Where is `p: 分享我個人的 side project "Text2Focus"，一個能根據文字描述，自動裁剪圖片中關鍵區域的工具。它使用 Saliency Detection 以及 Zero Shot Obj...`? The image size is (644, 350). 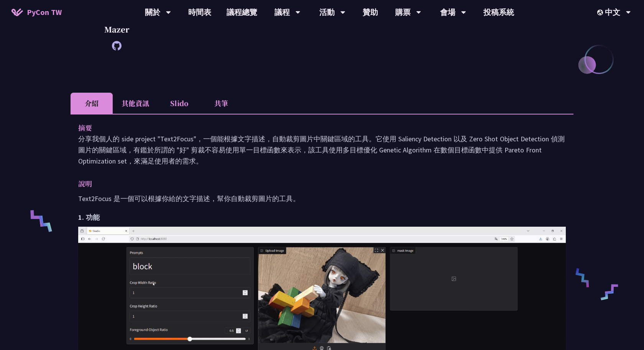 p: 分享我個人的 side project "Text2Focus"，一個能根據文字描述，自動裁剪圖片中關鍵區域的工具。它使用 Saliency Detection 以及 Zero Shot Obj... is located at coordinates (322, 149).